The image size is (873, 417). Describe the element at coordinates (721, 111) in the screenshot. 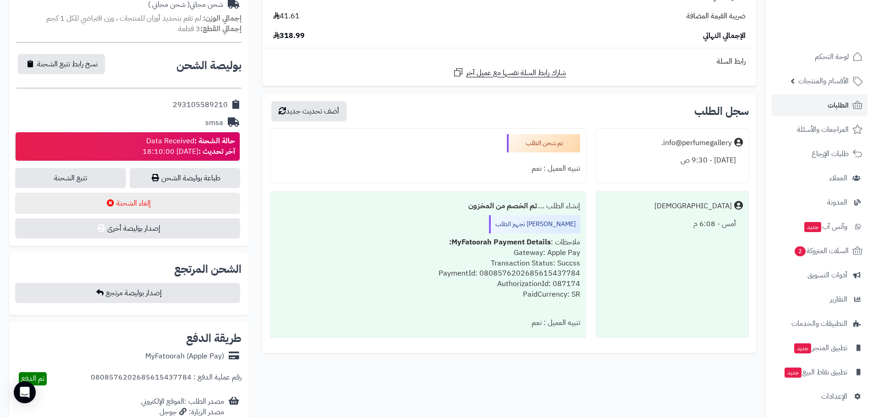

I see `h3: سجل الطلب` at that location.